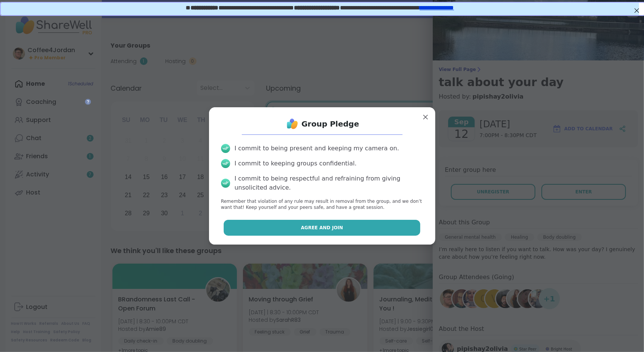 The image size is (644, 352). What do you see at coordinates (322, 228) in the screenshot?
I see `button: Agree and Join` at bounding box center [322, 228].